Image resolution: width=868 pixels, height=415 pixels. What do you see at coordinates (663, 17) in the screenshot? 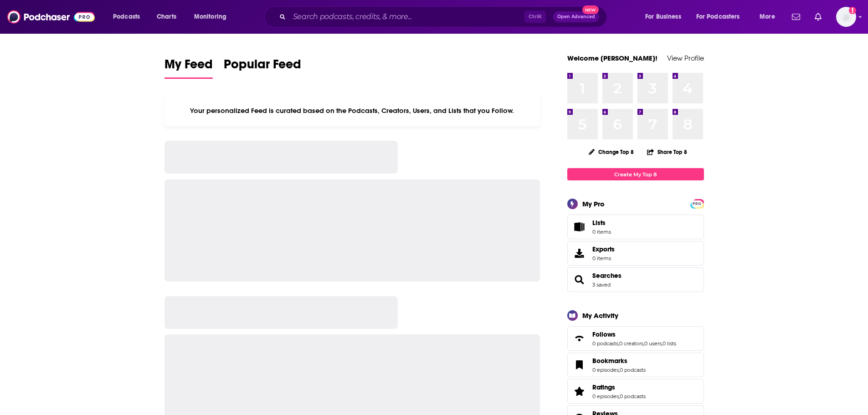
I see `span: For Business` at bounding box center [663, 17].